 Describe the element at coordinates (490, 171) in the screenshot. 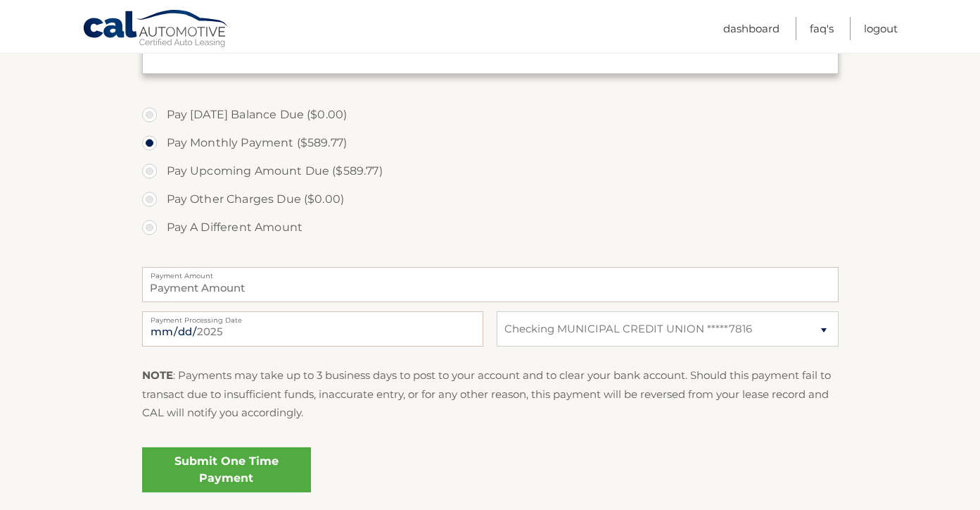

I see `label: Pay Upcoming Amount Due ($589.77)` at that location.